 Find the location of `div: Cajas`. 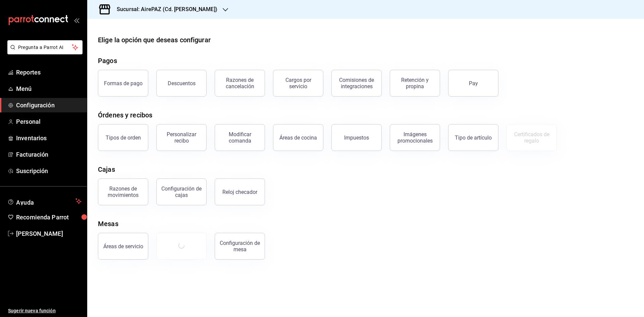

div: Cajas is located at coordinates (106, 170).